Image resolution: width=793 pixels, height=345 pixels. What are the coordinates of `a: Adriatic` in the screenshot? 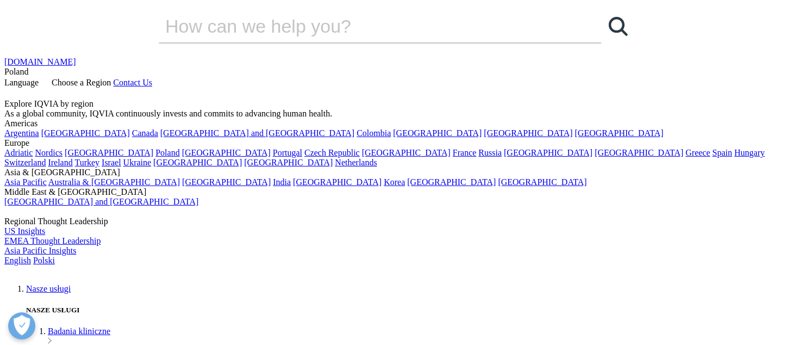 It's located at (18, 152).